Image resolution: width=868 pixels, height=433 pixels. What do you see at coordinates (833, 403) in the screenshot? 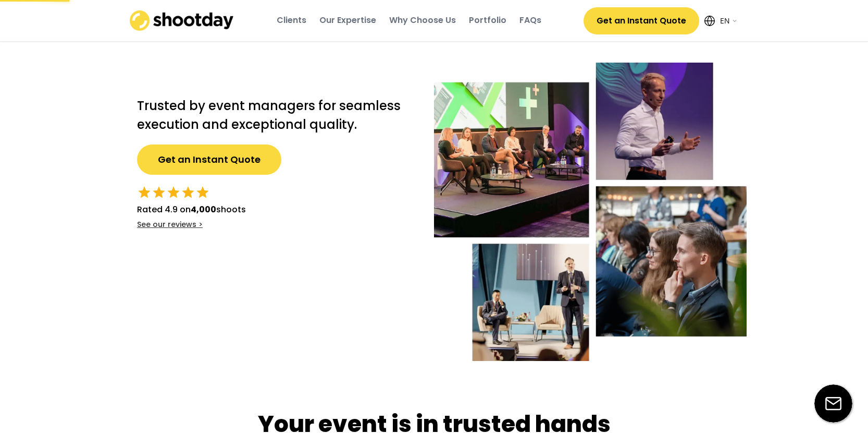
I see `img: email-icon%20%281%29.svg` at bounding box center [833, 403].